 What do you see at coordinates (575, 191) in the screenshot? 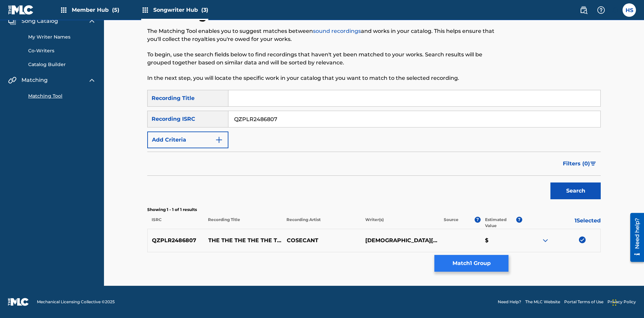
I see `button: Search` at bounding box center [575, 191].